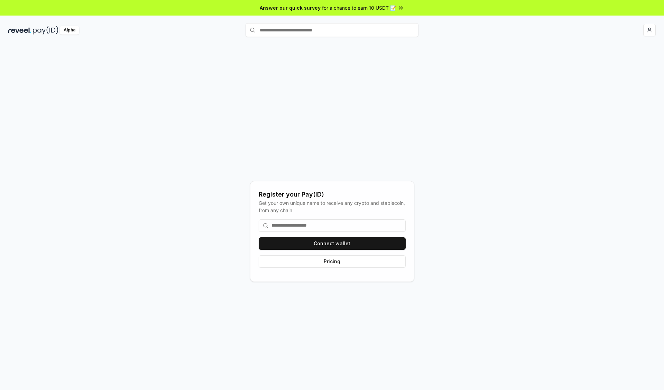  What do you see at coordinates (332, 195) in the screenshot?
I see `div: Register your Pay(ID)` at bounding box center [332, 195].